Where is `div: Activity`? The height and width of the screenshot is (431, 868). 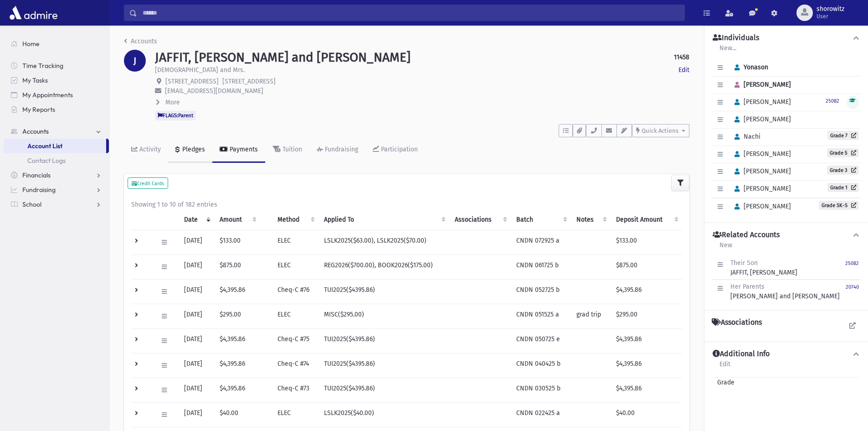 div: Activity is located at coordinates (149, 149).